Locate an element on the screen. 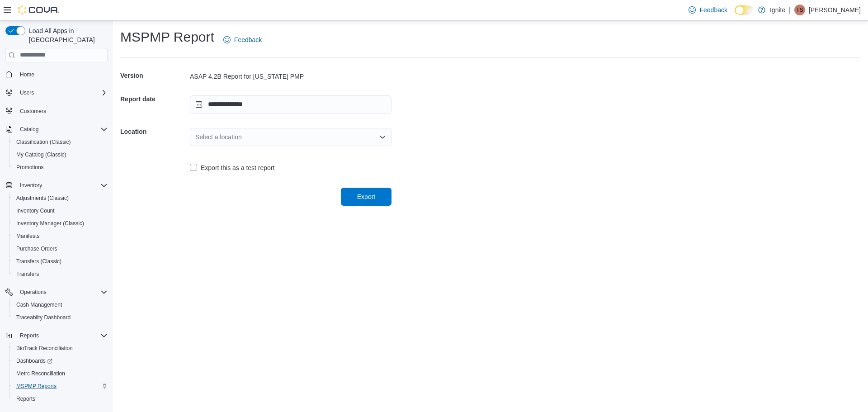 Image resolution: width=868 pixels, height=412 pixels. button: MSPMP Reports is located at coordinates (60, 386).